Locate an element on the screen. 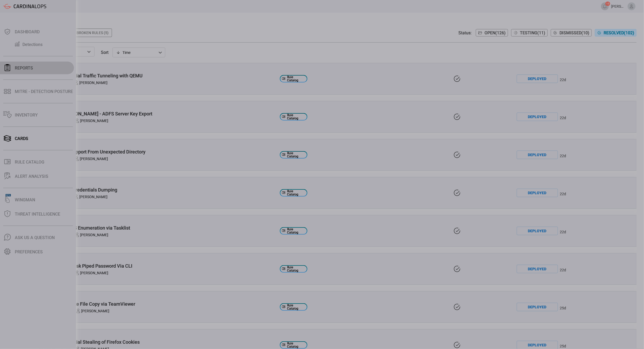  div: Windows - AnyDesk Piped Password Via CLI is located at coordinates (158, 265).